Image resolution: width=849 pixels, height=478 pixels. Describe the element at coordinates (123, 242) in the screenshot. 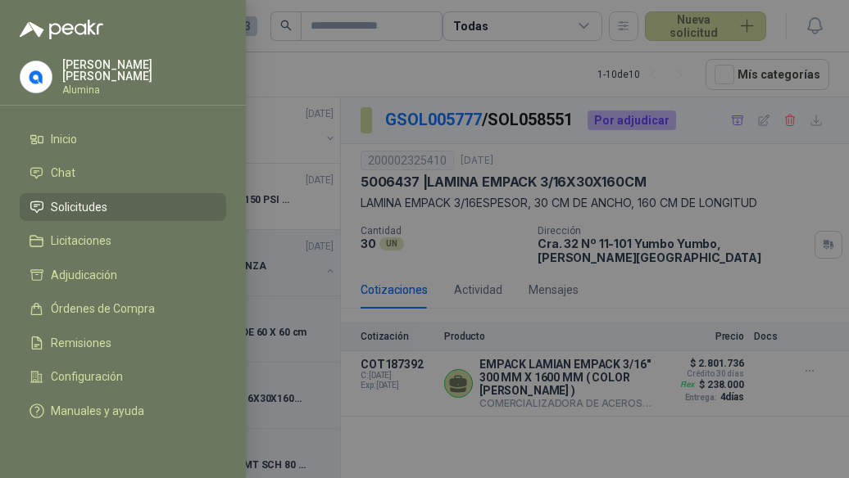

I see `a: Licitaciones` at that location.